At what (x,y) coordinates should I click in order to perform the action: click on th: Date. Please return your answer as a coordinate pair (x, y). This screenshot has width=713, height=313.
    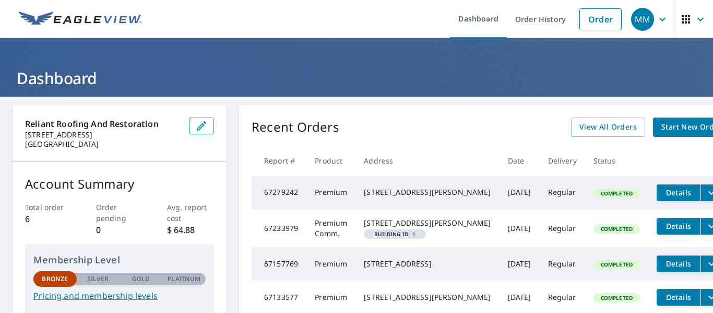
    Looking at the image, I should click on (520, 160).